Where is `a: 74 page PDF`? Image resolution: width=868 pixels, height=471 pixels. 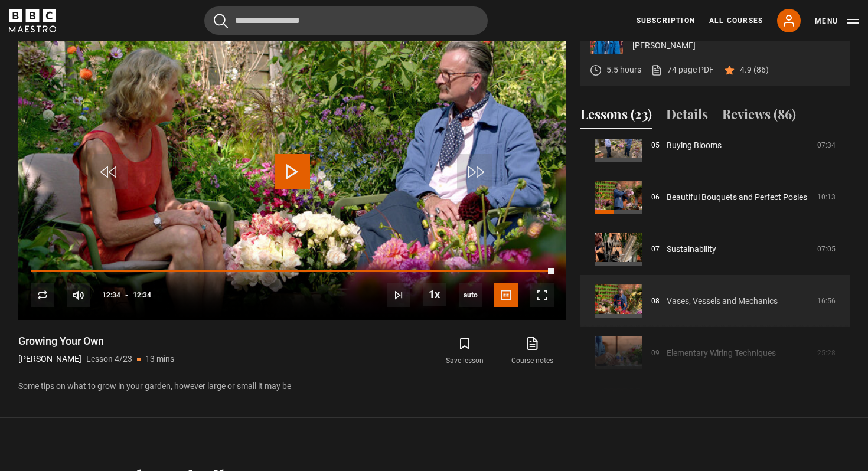
a: 74 page PDF is located at coordinates (682, 69).